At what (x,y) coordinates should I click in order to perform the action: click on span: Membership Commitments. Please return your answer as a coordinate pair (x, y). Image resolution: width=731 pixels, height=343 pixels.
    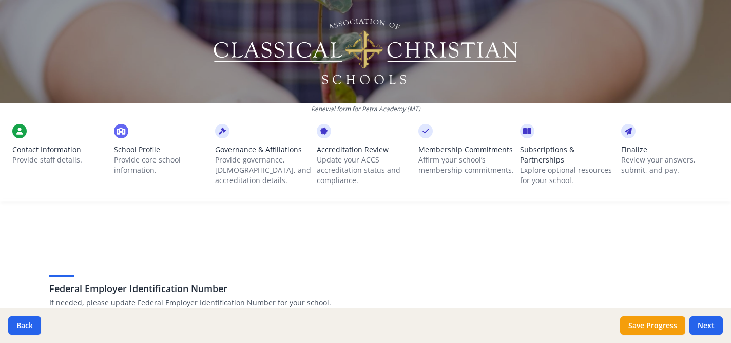
    Looking at the image, I should click on (467, 149).